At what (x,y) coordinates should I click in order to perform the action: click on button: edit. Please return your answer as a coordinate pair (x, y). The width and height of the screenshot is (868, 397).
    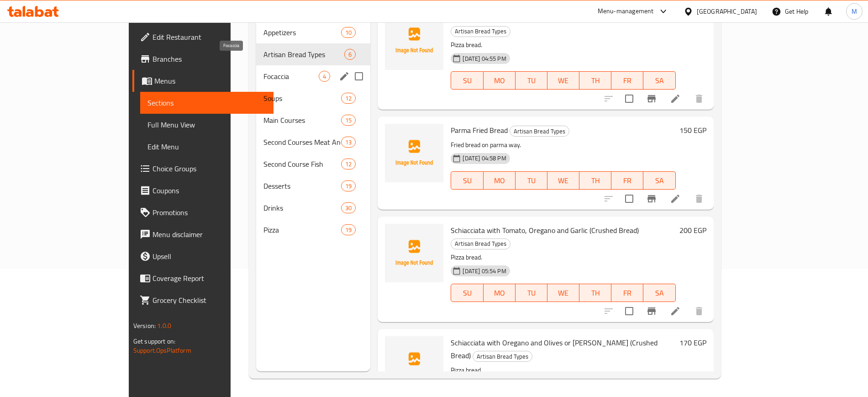
    Looking at the image, I should click on (344, 76).